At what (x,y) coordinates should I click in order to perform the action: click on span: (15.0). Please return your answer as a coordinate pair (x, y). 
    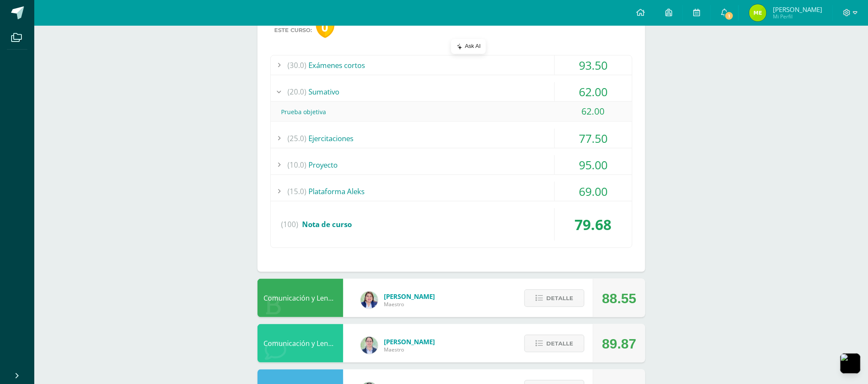
    Looking at the image, I should click on (297, 191).